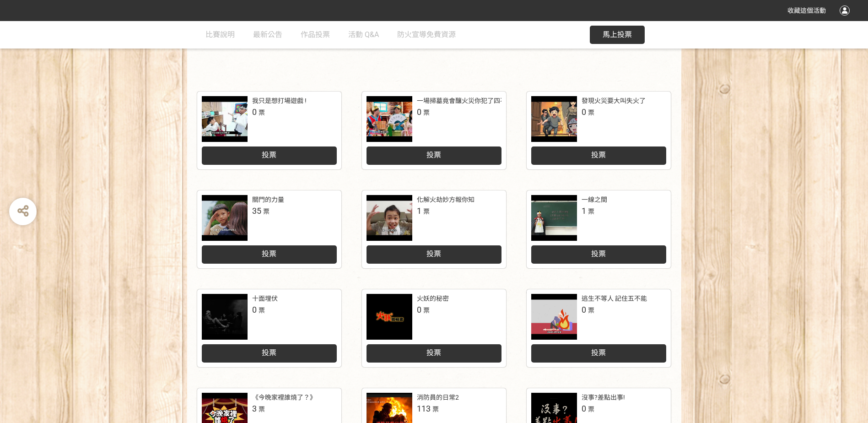 This screenshot has height=423, width=868. Describe the element at coordinates (268, 200) in the screenshot. I see `div: 關門的力量` at that location.